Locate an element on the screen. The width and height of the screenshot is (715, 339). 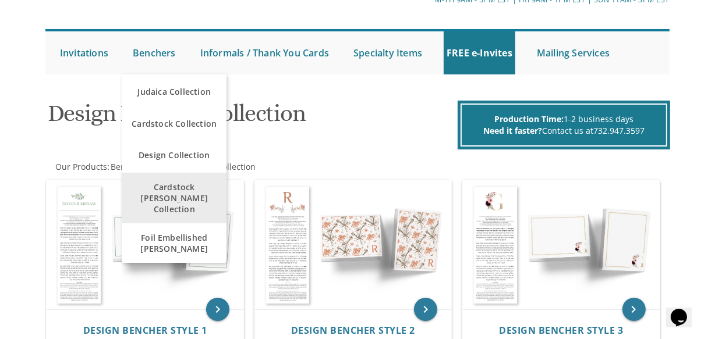
span: Design Bencher Style 2 is located at coordinates (353, 331).